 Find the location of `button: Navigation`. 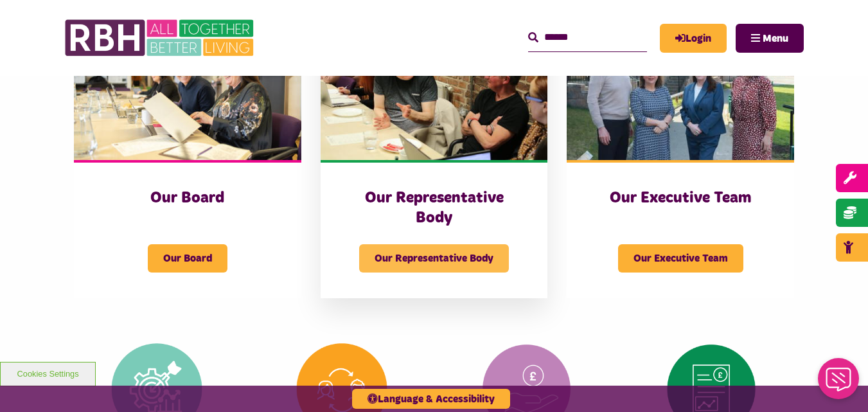

button: Navigation is located at coordinates (770, 38).